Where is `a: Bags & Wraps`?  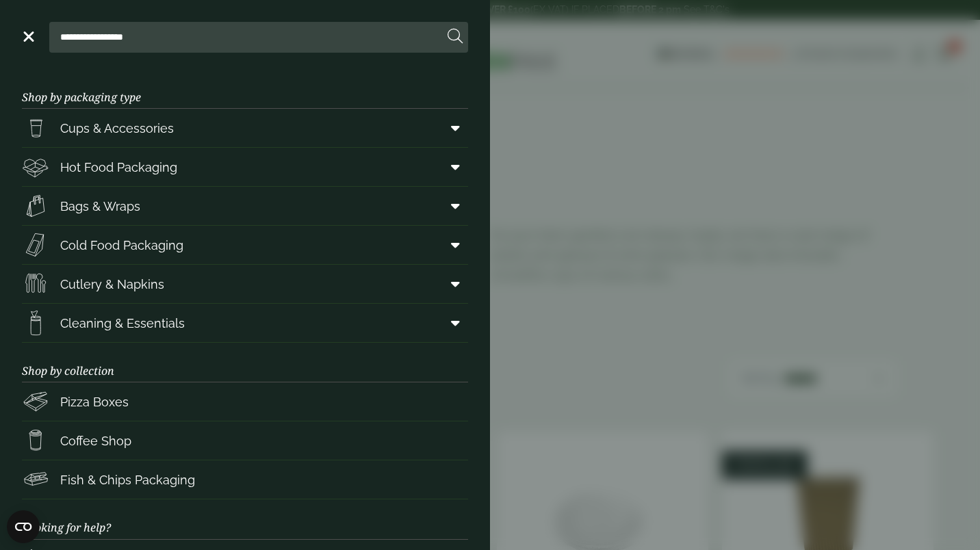 a: Bags & Wraps is located at coordinates (245, 206).